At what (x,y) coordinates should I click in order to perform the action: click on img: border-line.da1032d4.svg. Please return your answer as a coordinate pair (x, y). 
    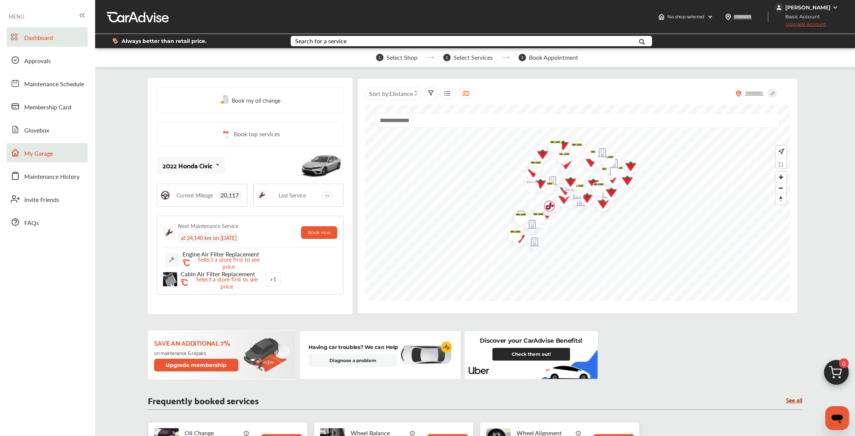
    Looking at the image, I should click on (250, 247).